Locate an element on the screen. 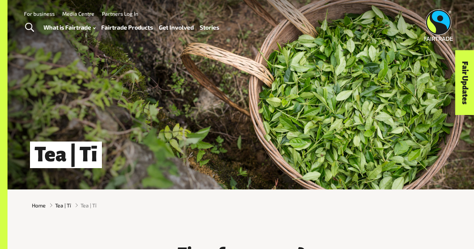 The height and width of the screenshot is (249, 474). img: Fairtrade Australia New Zealand logo is located at coordinates (438, 25).